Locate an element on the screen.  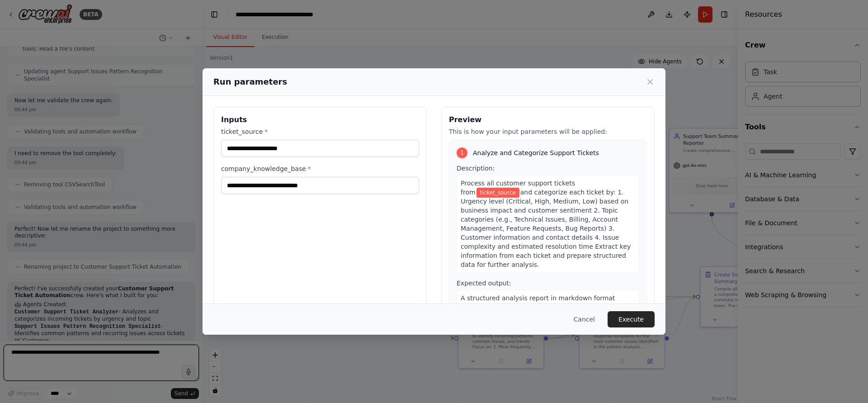
span: A structured analysis report in markdown format containing: - Total number of tickets processed -... is located at coordinates (545, 325).